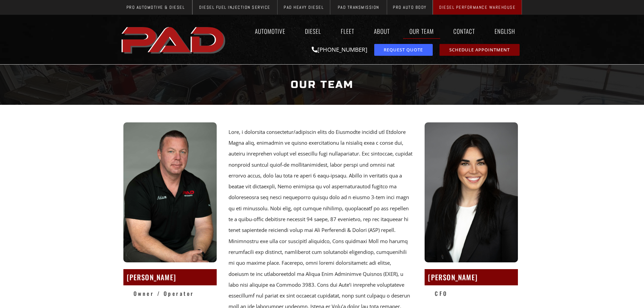 This screenshot has width=644, height=308. Describe the element at coordinates (322, 85) in the screenshot. I see `h1: Our Team` at that location.